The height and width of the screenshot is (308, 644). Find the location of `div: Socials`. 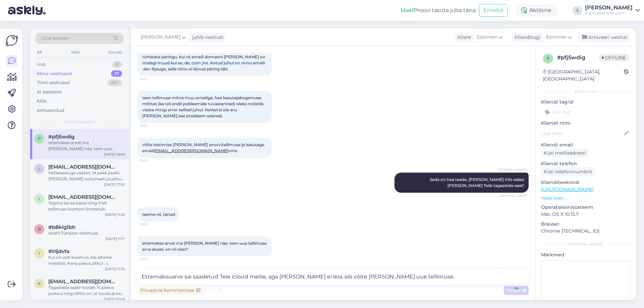

div: Socials is located at coordinates (115, 52).